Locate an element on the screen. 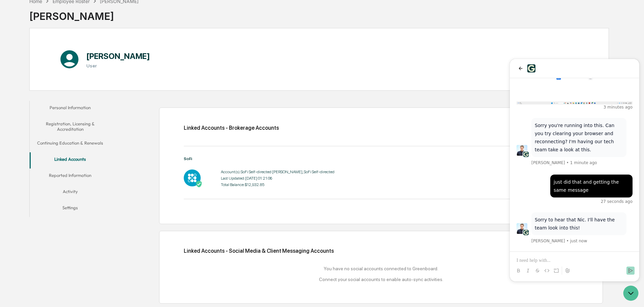 This screenshot has width=644, height=307. img: SoFi - Active is located at coordinates (192, 178).